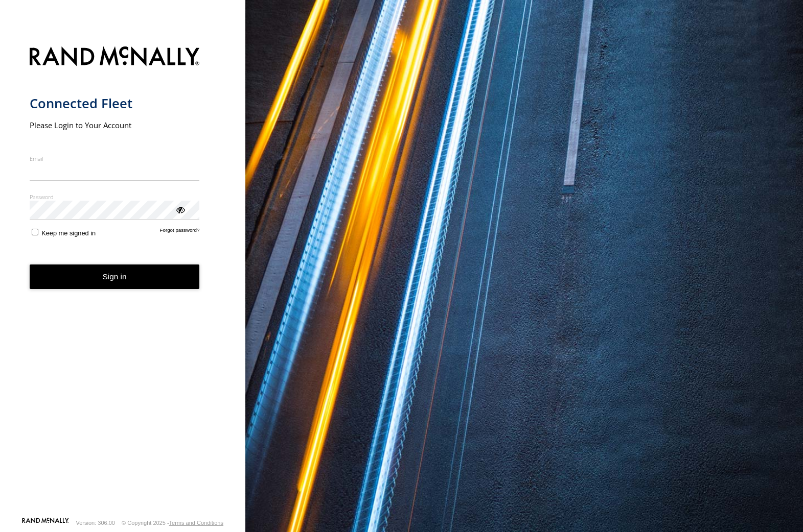  I want to click on a: Terms and Conditions, so click(196, 523).